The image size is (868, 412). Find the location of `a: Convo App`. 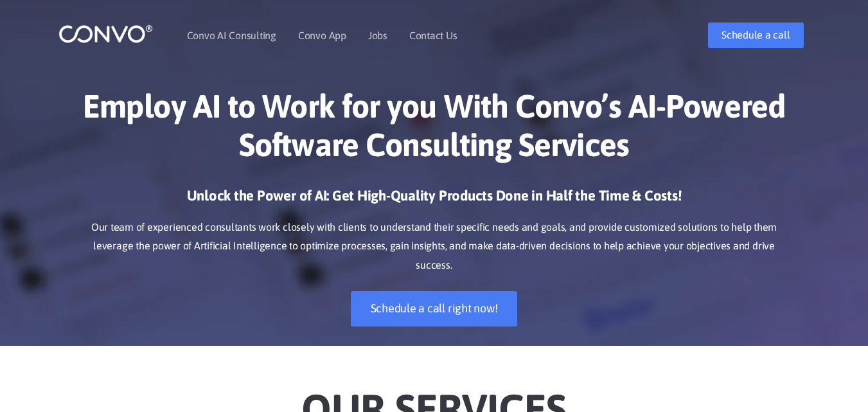

a: Convo App is located at coordinates (322, 35).